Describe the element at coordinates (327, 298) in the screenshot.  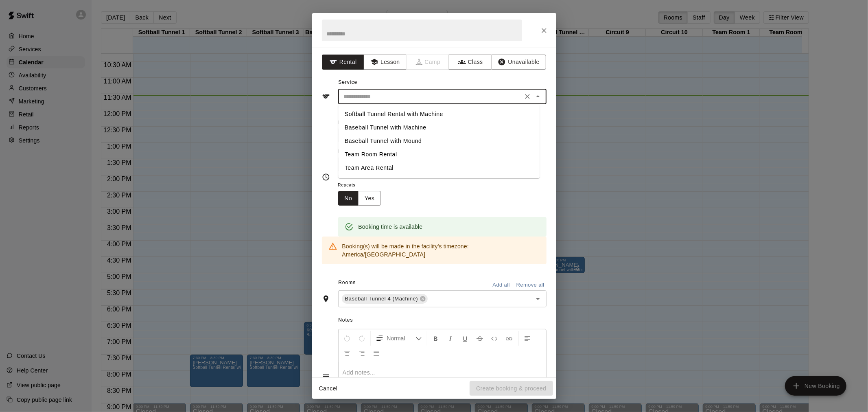
I see `svg: Rooms` at that location.